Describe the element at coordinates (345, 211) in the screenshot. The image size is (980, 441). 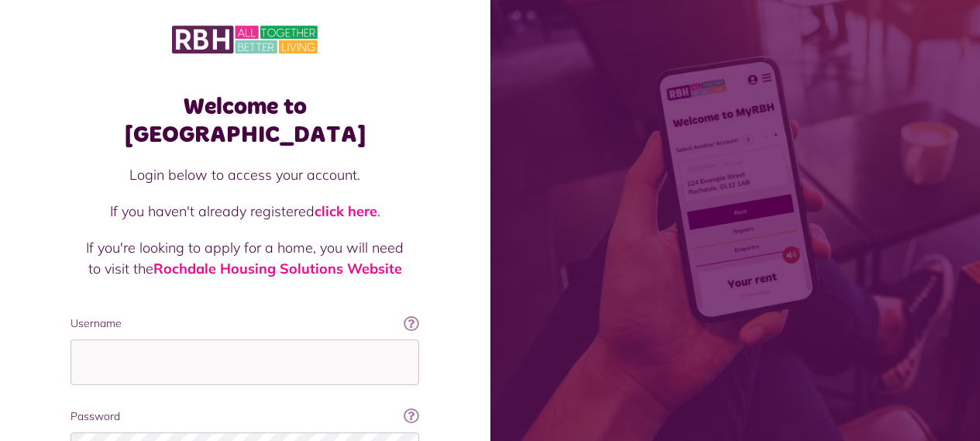
I see `a: click here` at that location.